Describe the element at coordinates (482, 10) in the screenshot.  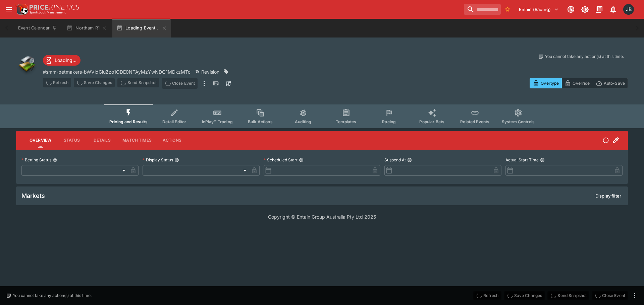
I see `input: search` at that location.